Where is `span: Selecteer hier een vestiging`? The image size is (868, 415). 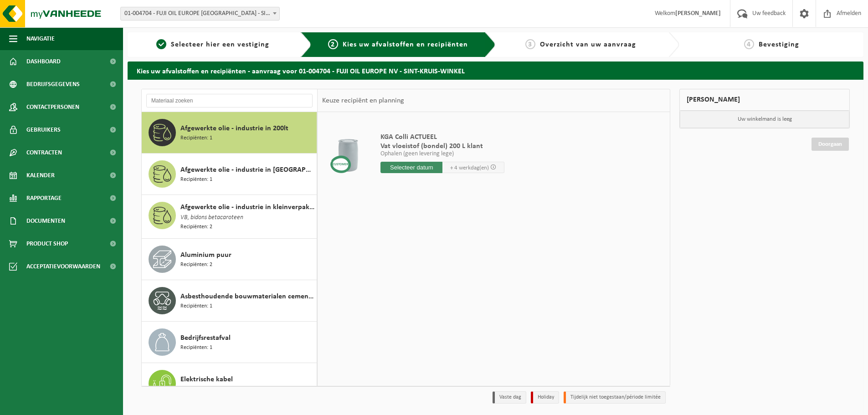 span: Selecteer hier een vestiging is located at coordinates (220, 45).